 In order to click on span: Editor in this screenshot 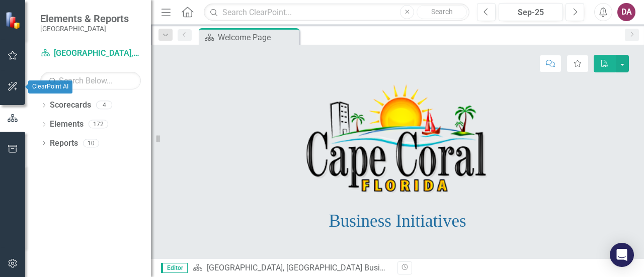, I will do `click(174, 268)`.